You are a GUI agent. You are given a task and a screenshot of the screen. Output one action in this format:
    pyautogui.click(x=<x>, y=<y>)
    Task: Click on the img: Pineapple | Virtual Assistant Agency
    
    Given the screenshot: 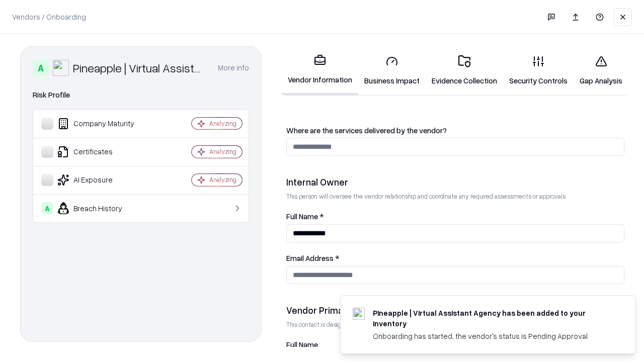 What is the action you would take?
    pyautogui.click(x=61, y=68)
    